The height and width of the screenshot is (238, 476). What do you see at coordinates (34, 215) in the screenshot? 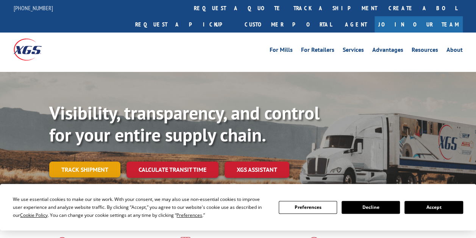
I see `span: Cookie Policy` at bounding box center [34, 215].